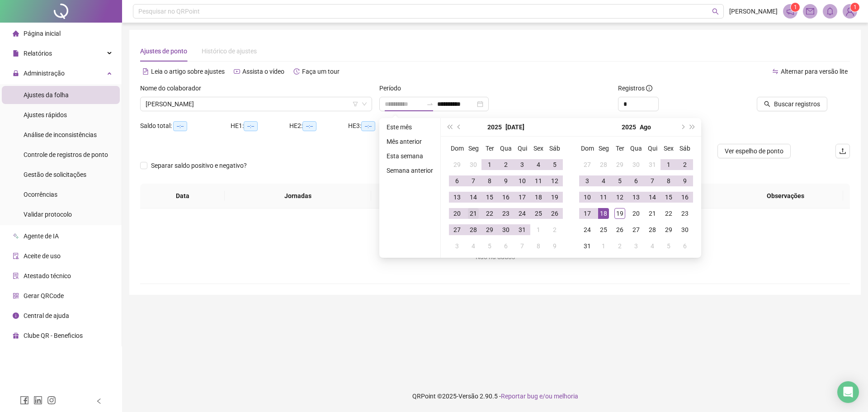  Describe the element at coordinates (187, 72) in the screenshot. I see `span: Leia o artigo sobre ajustes` at that location.